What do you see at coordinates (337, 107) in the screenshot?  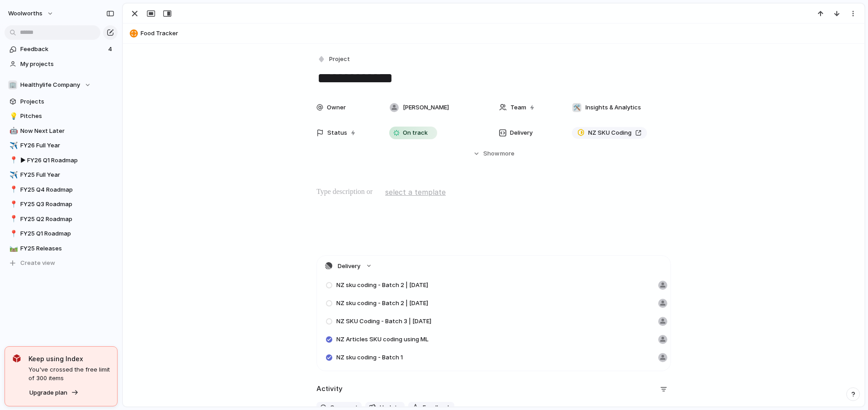 I see `span: Owner` at bounding box center [337, 107].